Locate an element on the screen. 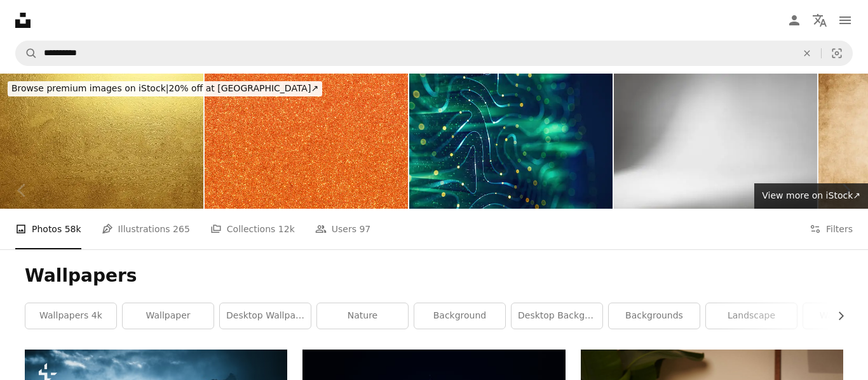 The image size is (868, 380). span: 265 is located at coordinates (181, 229).